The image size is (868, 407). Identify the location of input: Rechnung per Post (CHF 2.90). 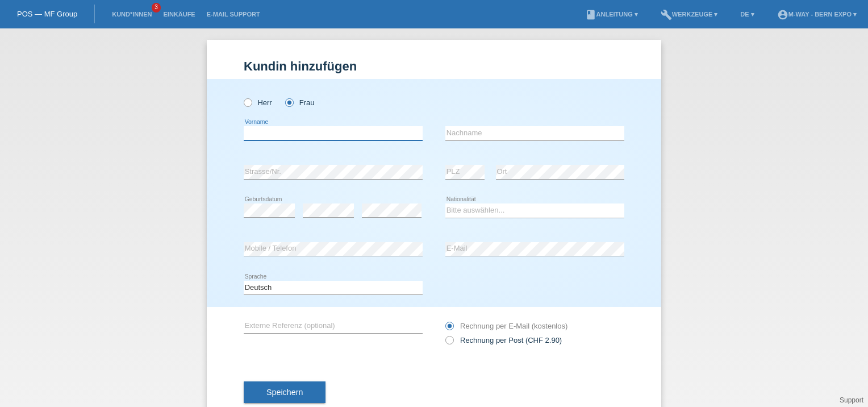
(449, 343).